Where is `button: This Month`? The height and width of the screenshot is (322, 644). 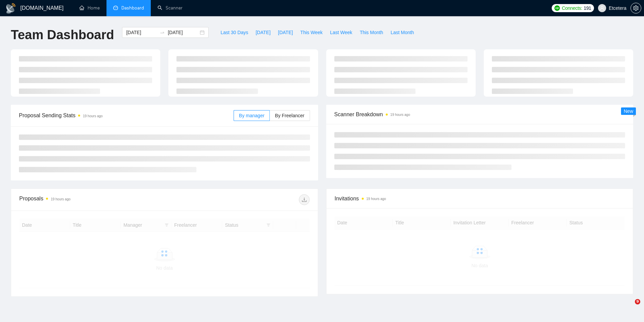
button: This Month is located at coordinates (371, 32).